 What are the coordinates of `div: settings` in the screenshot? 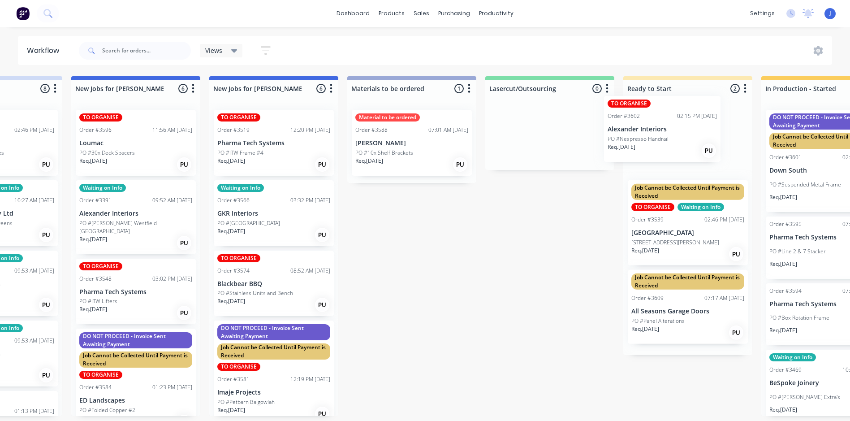 It's located at (763, 13).